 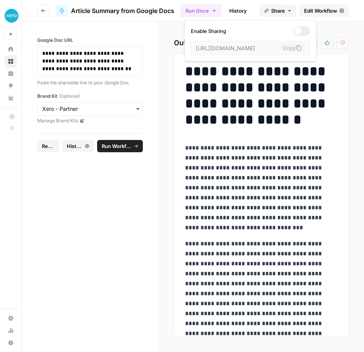 What do you see at coordinates (278, 11) in the screenshot?
I see `button: Share` at bounding box center [278, 11].